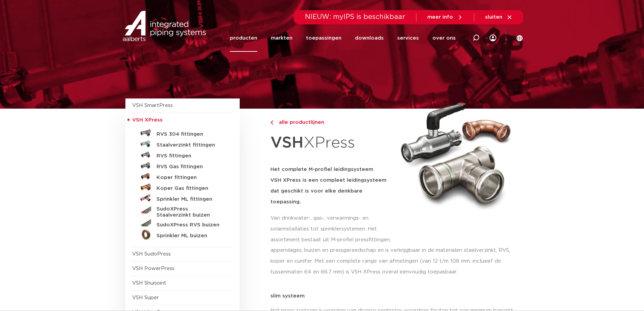  What do you see at coordinates (190, 199) in the screenshot?
I see `h5: Sprinkler ML fittingen` at bounding box center [190, 199].